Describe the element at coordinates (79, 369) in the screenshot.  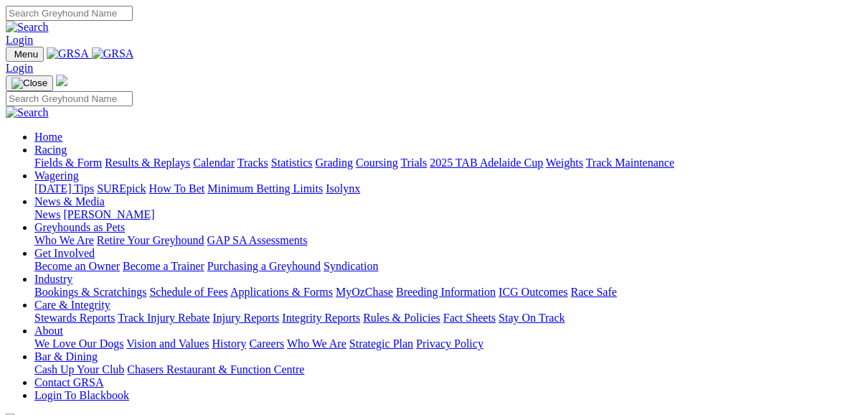
I see `a: Cash Up Your Club` at that location.